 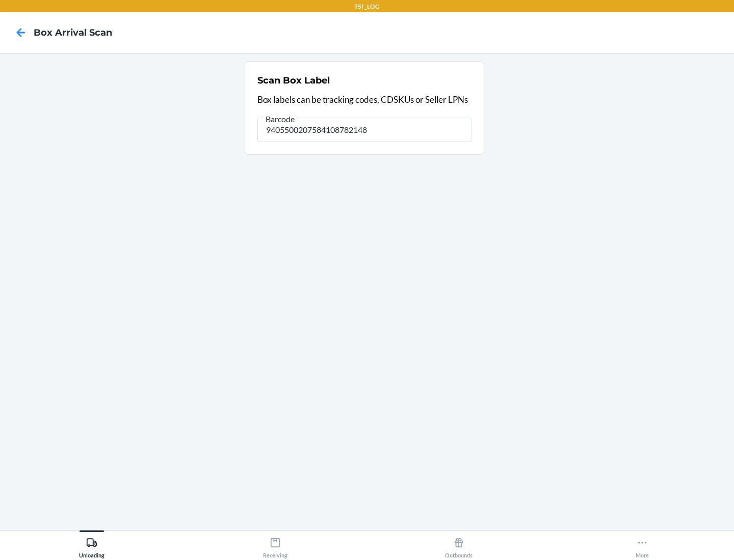 I want to click on input: Barcode, so click(x=365, y=130).